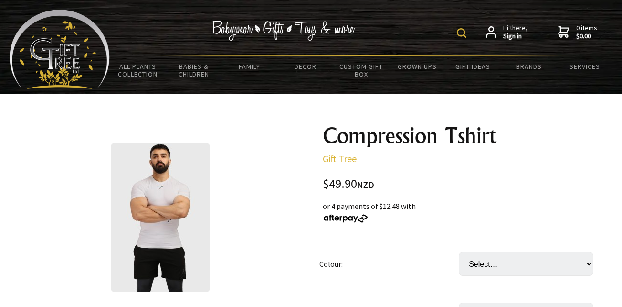 This screenshot has width=622, height=307. Describe the element at coordinates (578, 32) in the screenshot. I see `a: 0 items$0.00` at that location.